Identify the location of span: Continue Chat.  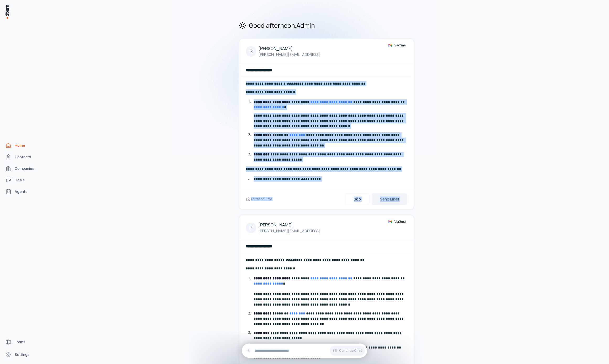
(350, 350).